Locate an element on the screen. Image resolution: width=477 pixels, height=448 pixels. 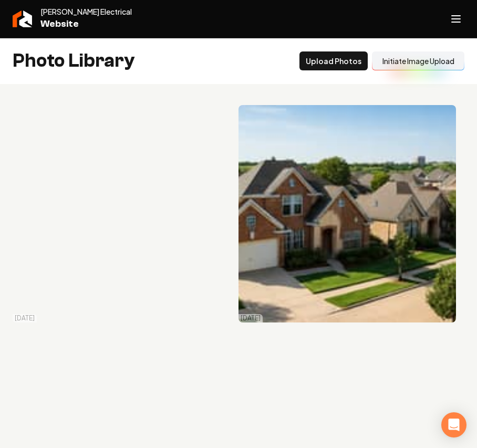
button: Upload Photos is located at coordinates (334, 61).